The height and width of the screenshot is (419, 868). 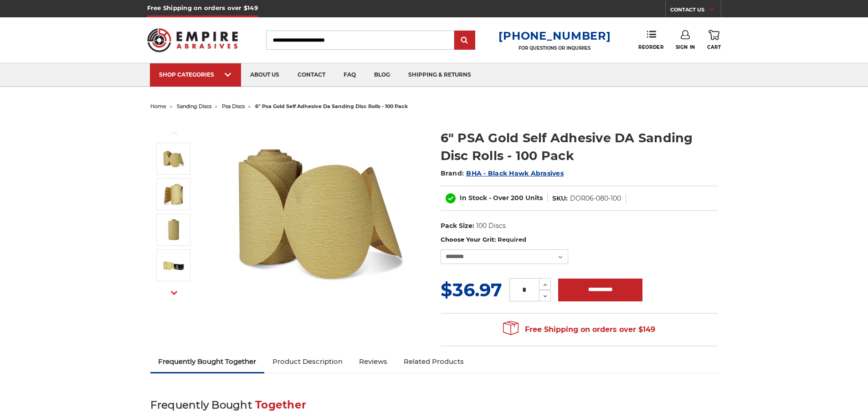 I want to click on a: Product Description, so click(x=308, y=361).